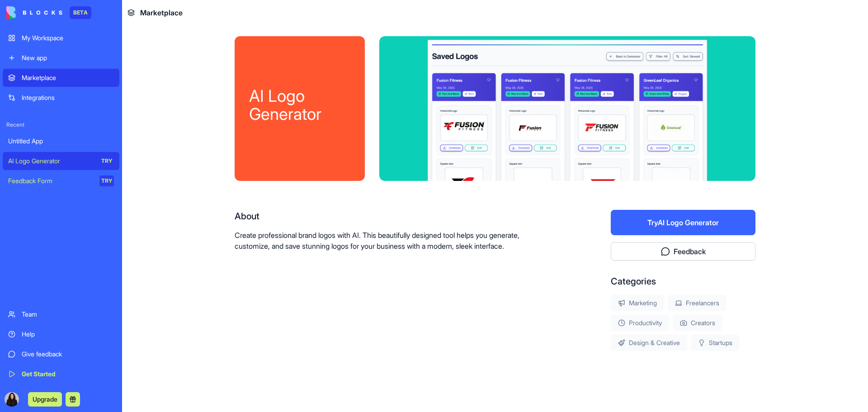 This screenshot has width=868, height=412. What do you see at coordinates (61, 141) in the screenshot?
I see `div: Untitled App` at bounding box center [61, 141].